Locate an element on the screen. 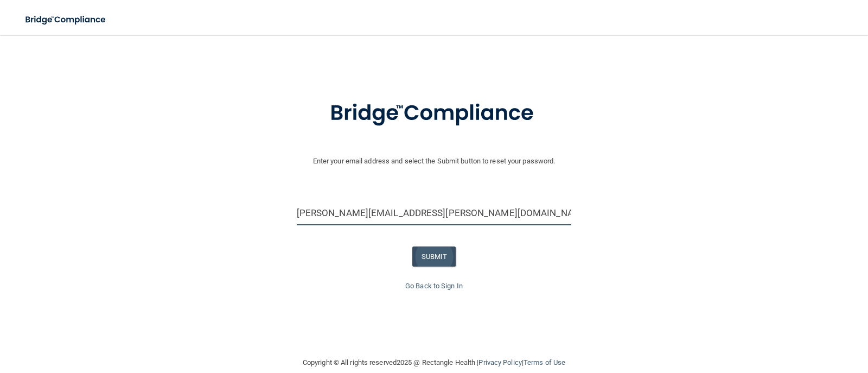  a: Terms of Use is located at coordinates (544, 362).